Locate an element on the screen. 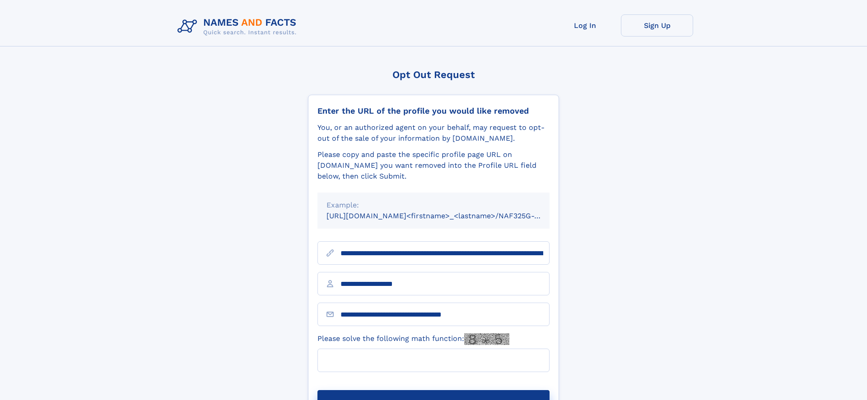 This screenshot has width=867, height=400. a: Sign Up is located at coordinates (657, 25).